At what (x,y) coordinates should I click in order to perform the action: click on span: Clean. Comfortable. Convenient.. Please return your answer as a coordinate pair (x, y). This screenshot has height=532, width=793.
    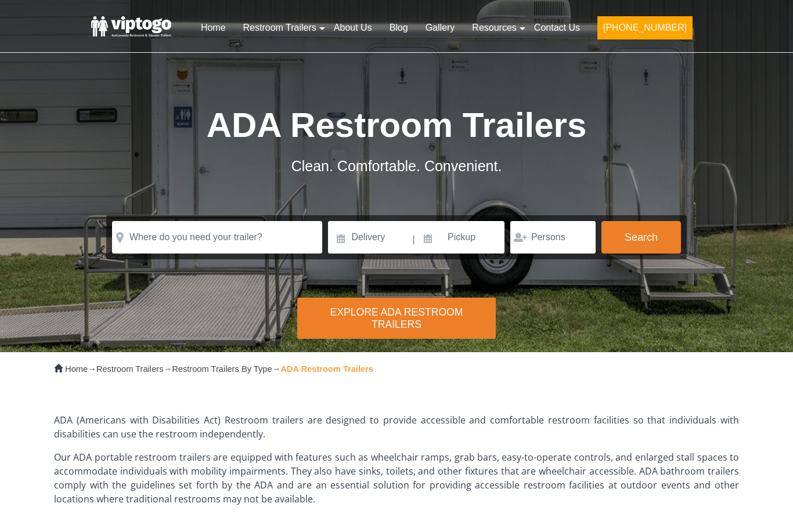
    Looking at the image, I should click on (397, 166).